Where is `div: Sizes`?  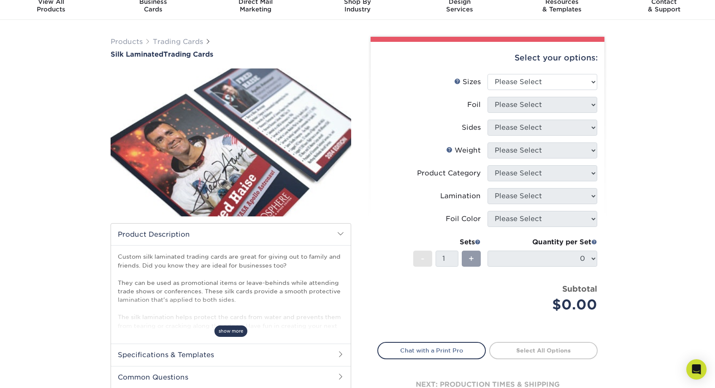 div: Sizes is located at coordinates (467, 82).